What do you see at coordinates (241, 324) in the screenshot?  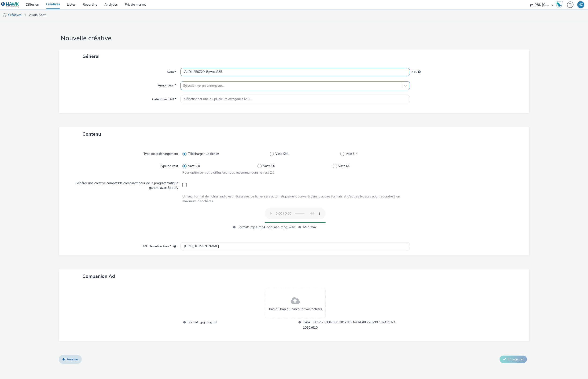 I see `span: Format: .jpg .png .gif` at bounding box center [241, 324].